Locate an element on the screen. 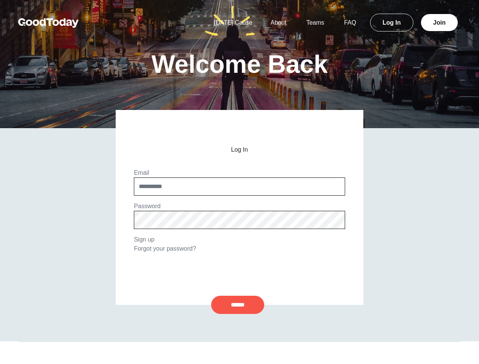  label: Email is located at coordinates (141, 173).